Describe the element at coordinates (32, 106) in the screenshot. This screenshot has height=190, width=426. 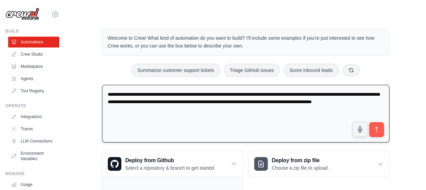
I see `div: Operate` at that location.